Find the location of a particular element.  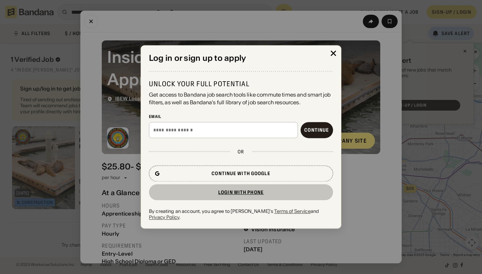

div: Unlock your full potential is located at coordinates (241, 84).